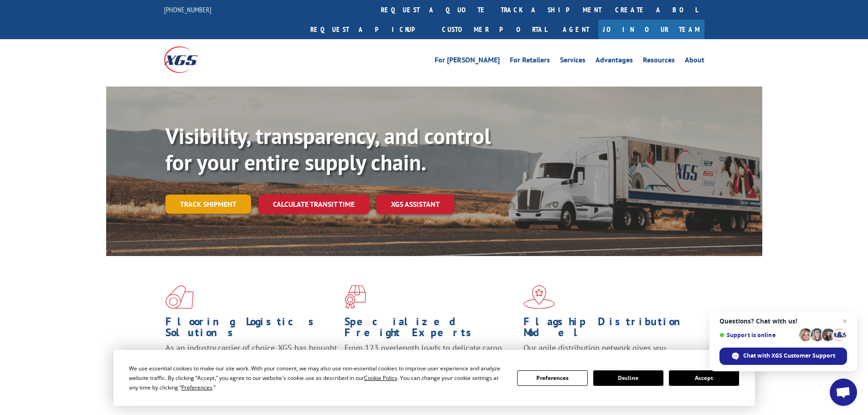  What do you see at coordinates (431, 329) in the screenshot?
I see `h1: Specialized Freight Experts` at bounding box center [431, 329].